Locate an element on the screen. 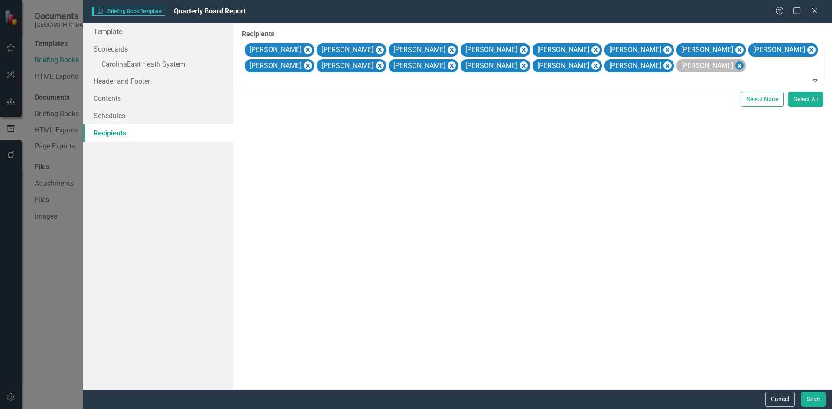 This screenshot has height=409, width=832. div: Remove Heather Couch is located at coordinates (308, 50).